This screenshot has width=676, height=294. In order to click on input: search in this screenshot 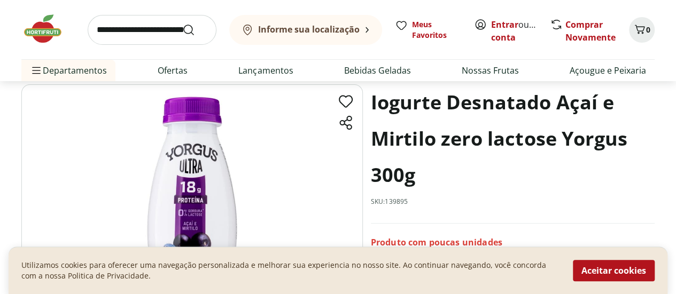, I will do `click(152, 30)`.